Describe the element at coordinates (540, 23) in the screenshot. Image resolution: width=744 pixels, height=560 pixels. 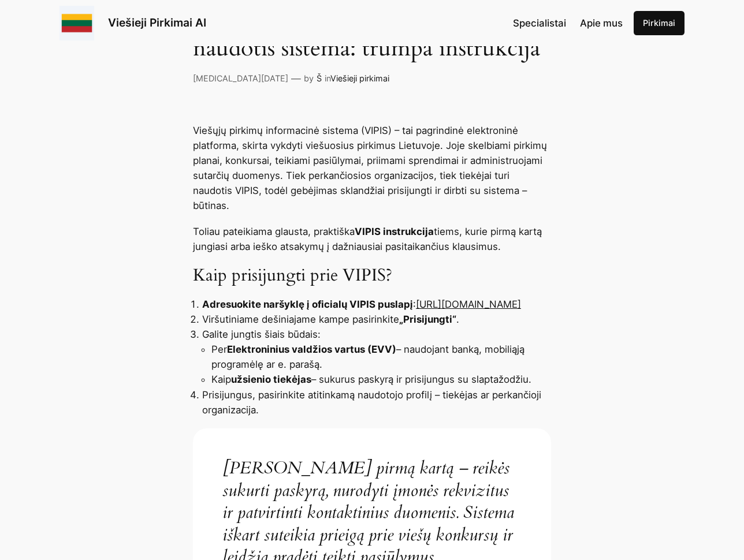
I see `a: Specialistai` at that location.